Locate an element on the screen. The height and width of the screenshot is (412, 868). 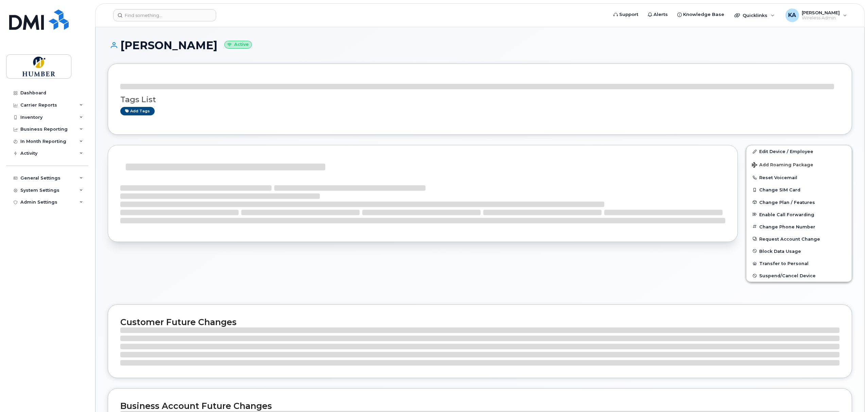
button: Reset Voicemail is located at coordinates (799, 177).